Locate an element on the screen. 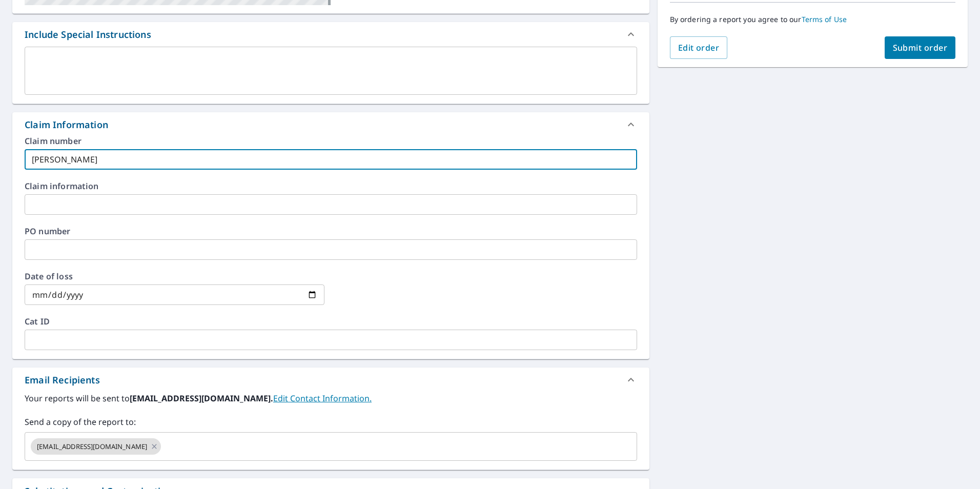 The width and height of the screenshot is (980, 489). label: PO number is located at coordinates (330, 231).